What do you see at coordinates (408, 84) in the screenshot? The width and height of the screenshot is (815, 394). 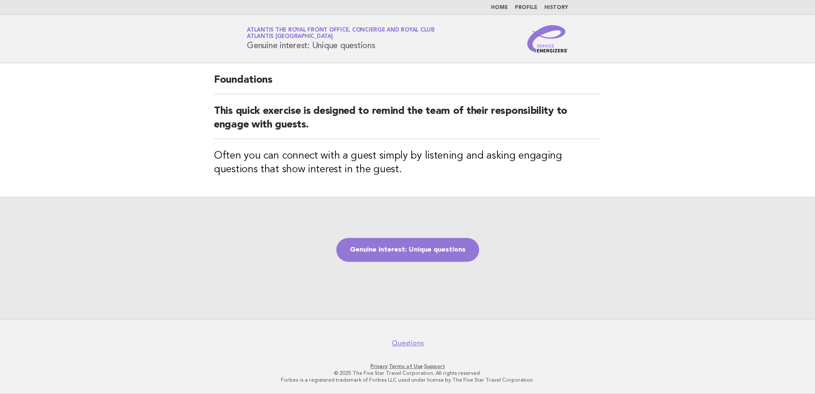 I see `h2: Foundations` at bounding box center [408, 84].